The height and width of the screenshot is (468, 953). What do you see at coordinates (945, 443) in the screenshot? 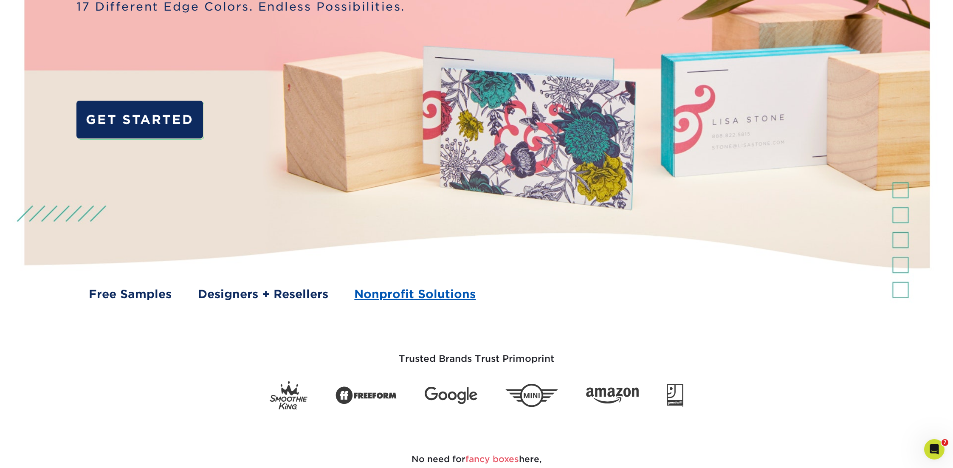
I see `span: 7` at bounding box center [945, 443].